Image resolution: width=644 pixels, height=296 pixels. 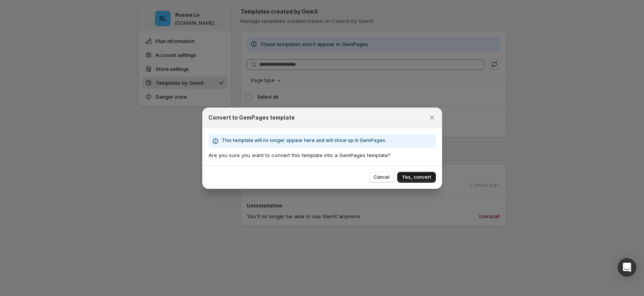 What do you see at coordinates (252, 118) in the screenshot?
I see `h2: Convert to GemPages template` at bounding box center [252, 118].